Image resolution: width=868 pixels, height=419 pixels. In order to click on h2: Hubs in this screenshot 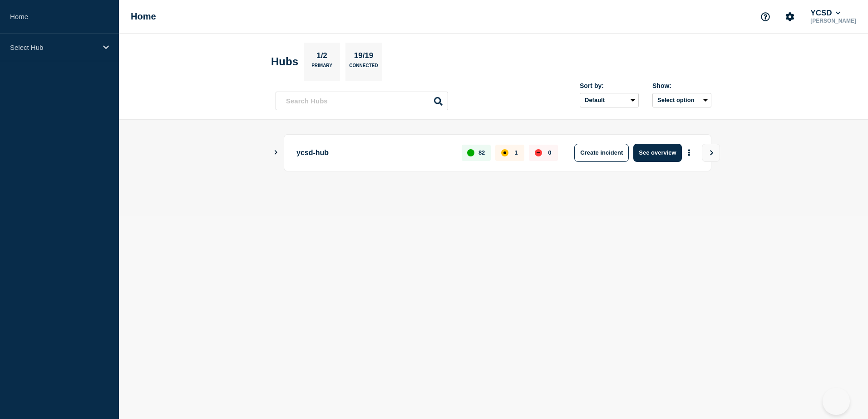, I will do `click(285, 61)`.